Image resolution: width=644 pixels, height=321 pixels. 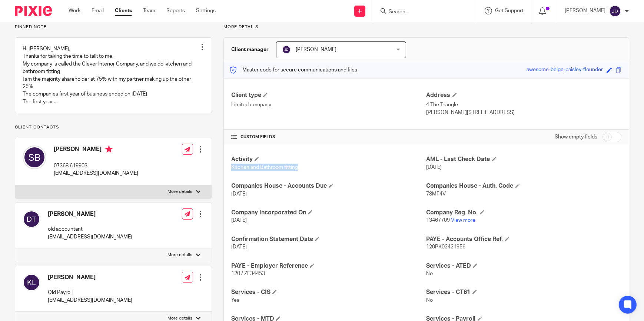 What do you see at coordinates (329, 186) in the screenshot?
I see `h4: Companies House - Accounts Due` at bounding box center [329, 186].